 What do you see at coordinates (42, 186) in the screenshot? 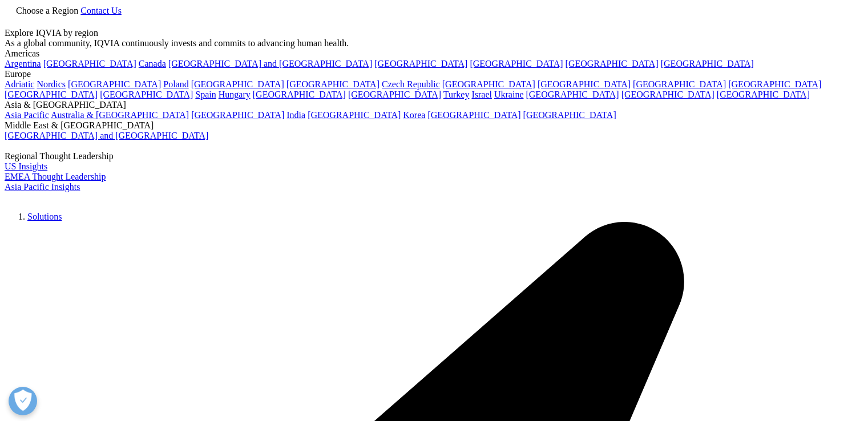
I see `span: Asia Pacific Insights` at bounding box center [42, 186].